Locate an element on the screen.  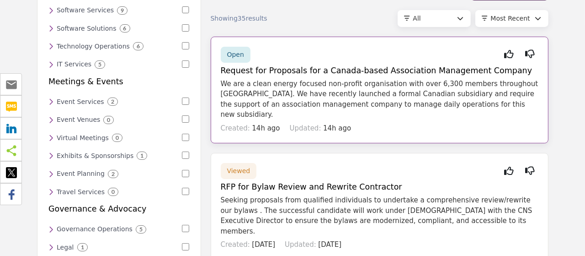
span: Most Recent is located at coordinates (511, 18).